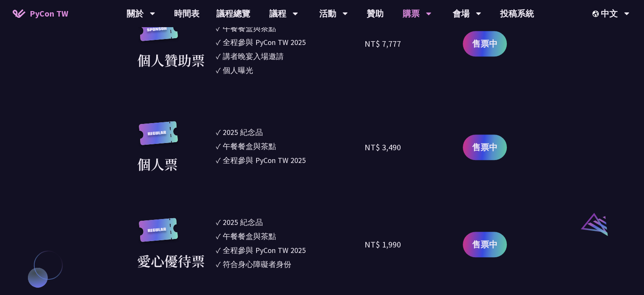 The width and height of the screenshot is (644, 295). What do you see at coordinates (19, 13) in the screenshot?
I see `img: Home icon of PyCon TW 2025` at bounding box center [19, 13].